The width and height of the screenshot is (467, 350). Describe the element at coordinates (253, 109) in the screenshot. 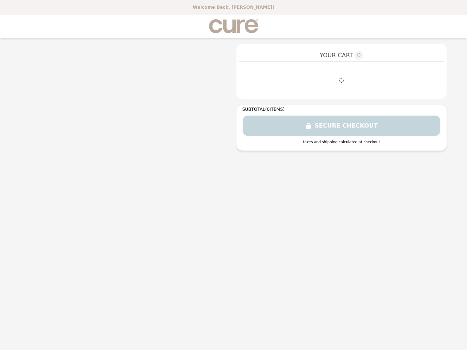

I see `span: SUBTOTAL` at that location.